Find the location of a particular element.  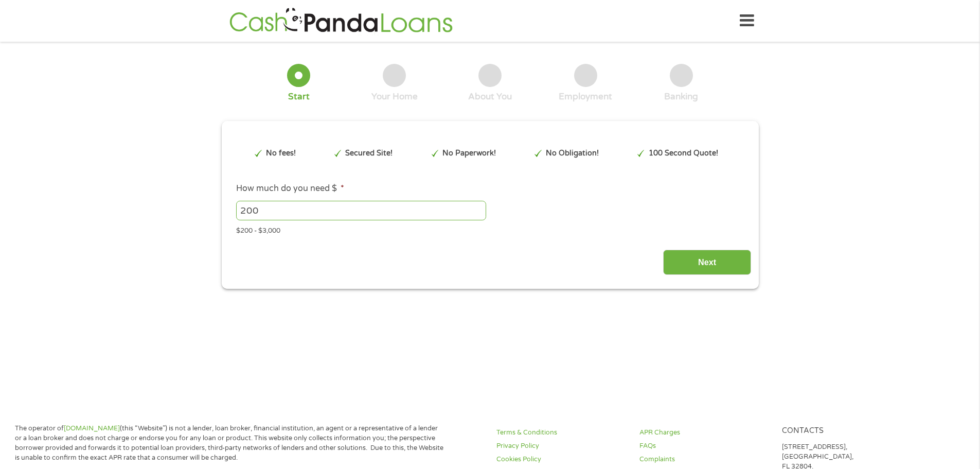

div: Start is located at coordinates (299, 97).